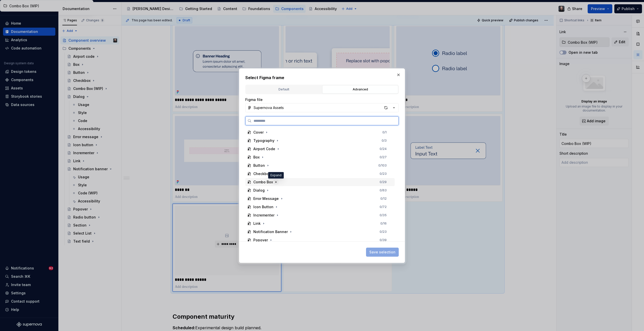 The height and width of the screenshot is (331, 644). Describe the element at coordinates (258, 133) in the screenshot. I see `div: Cover` at that location.